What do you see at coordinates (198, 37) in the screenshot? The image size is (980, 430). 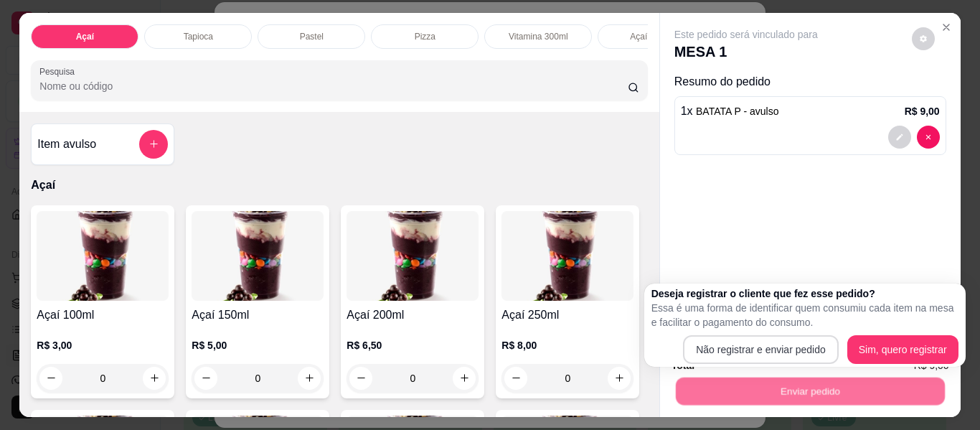 I see `p: Tapioca` at bounding box center [198, 37].